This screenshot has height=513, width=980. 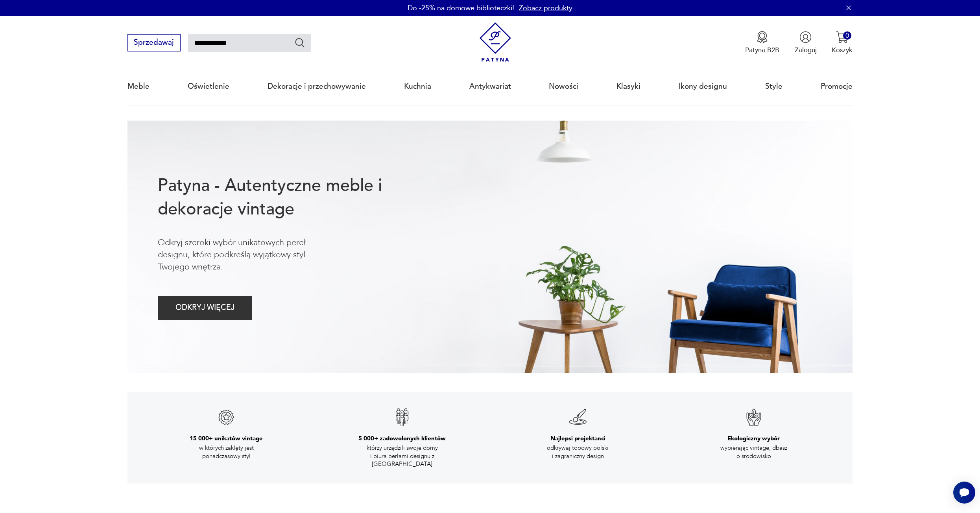 I want to click on h3: 5 000+ zadowolonych klientów, so click(x=402, y=439).